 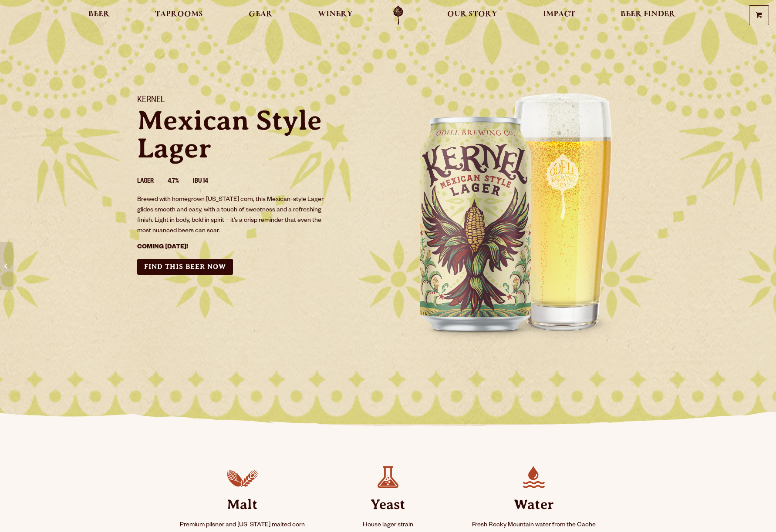 What do you see at coordinates (242, 504) in the screenshot?
I see `strong: Malt` at bounding box center [242, 504].